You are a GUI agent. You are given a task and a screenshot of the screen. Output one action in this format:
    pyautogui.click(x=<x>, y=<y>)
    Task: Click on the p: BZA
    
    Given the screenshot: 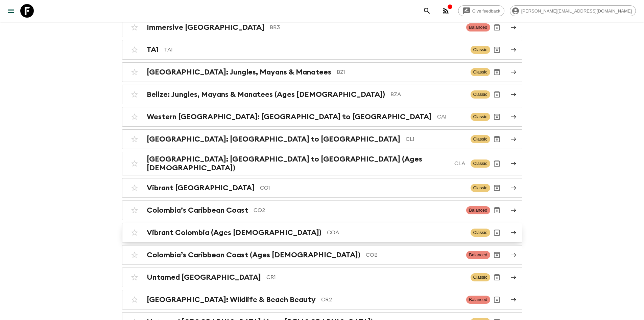 What is the action you would take?
    pyautogui.click(x=427, y=94)
    